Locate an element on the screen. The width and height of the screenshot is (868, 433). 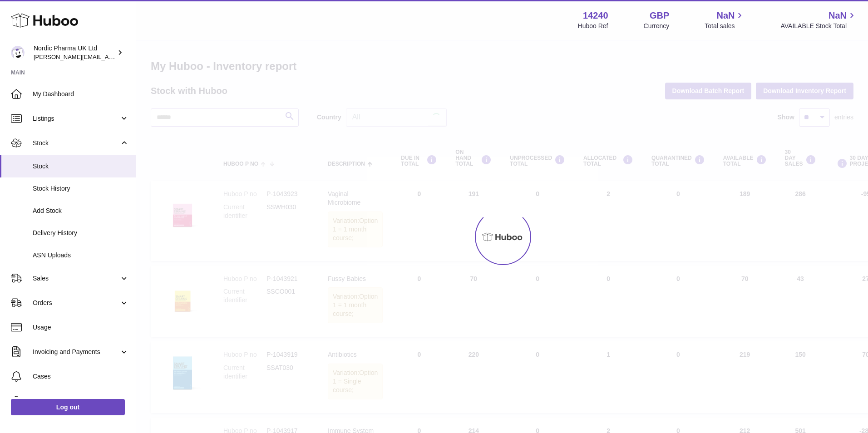
span: Delivery History is located at coordinates (81, 233).